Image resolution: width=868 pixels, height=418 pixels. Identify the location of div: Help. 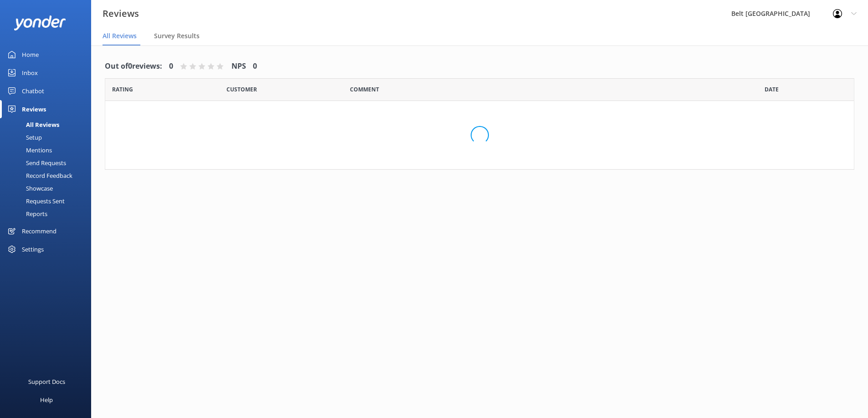
(47, 400).